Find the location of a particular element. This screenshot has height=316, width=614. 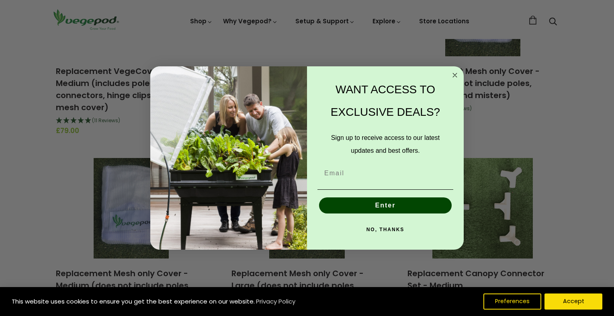

button: Close dialog is located at coordinates (455, 75).